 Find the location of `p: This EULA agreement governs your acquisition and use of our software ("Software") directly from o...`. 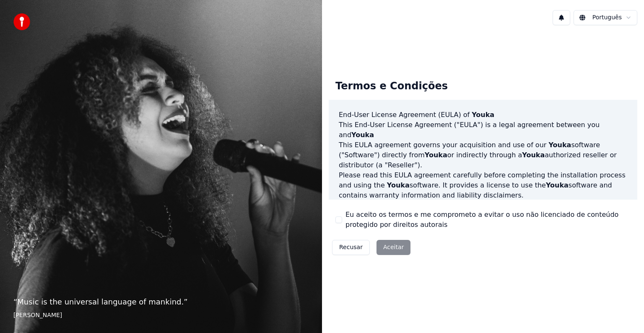

p: This EULA agreement governs your acquisition and use of our software ("Software") directly from o... is located at coordinates (483, 155).